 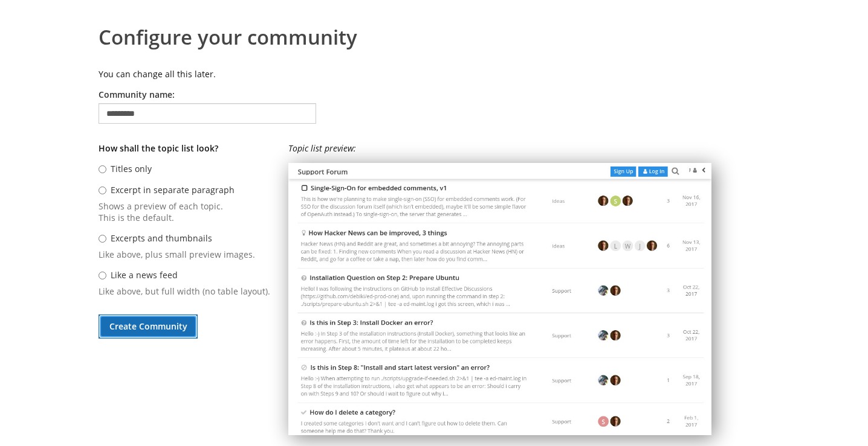 I want to click on label: Excerpts and thumbnails, so click(x=162, y=238).